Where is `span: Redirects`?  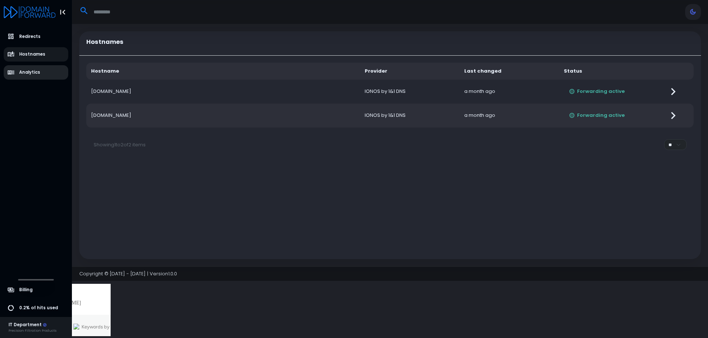 span: Redirects is located at coordinates (30, 37).